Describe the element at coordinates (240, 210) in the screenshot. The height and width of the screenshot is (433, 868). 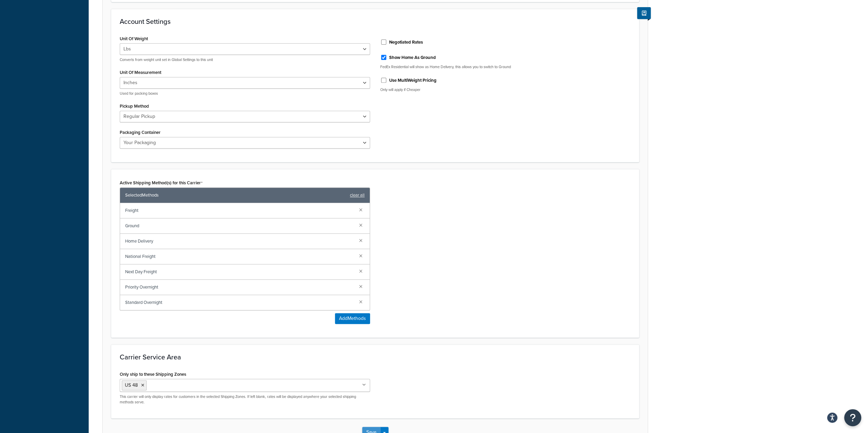
I see `span: Freight` at that location.